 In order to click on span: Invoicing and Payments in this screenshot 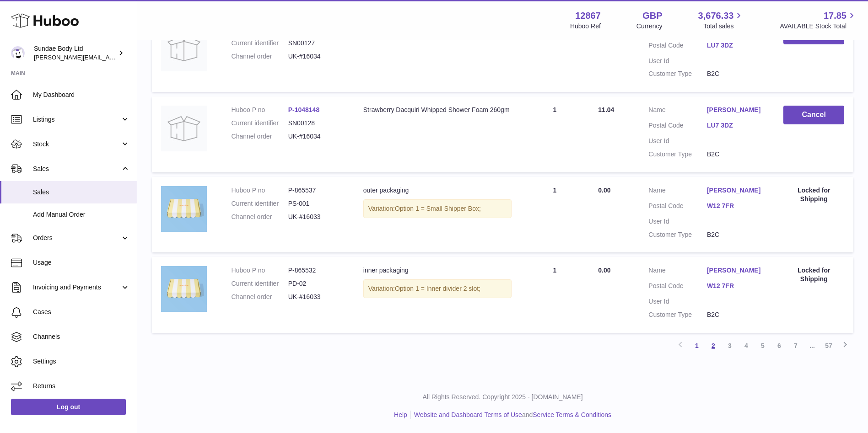, I will do `click(76, 287)`.